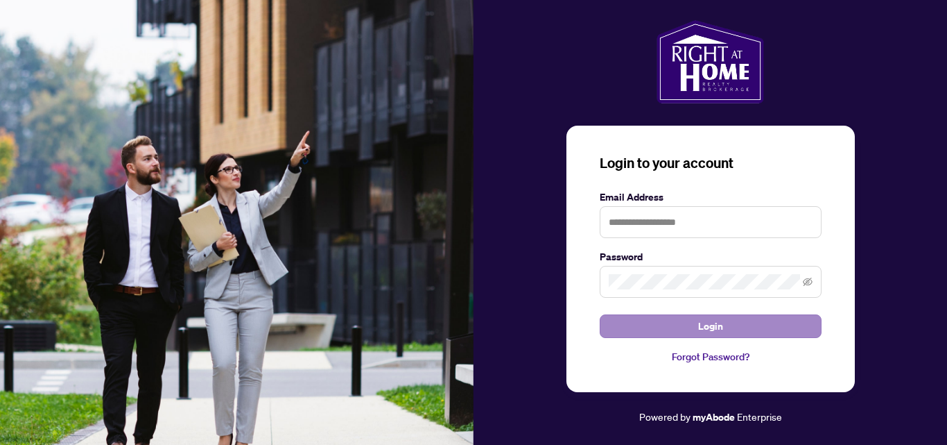 The width and height of the screenshot is (947, 445). What do you see at coordinates (714, 417) in the screenshot?
I see `a: myAbode` at bounding box center [714, 417].